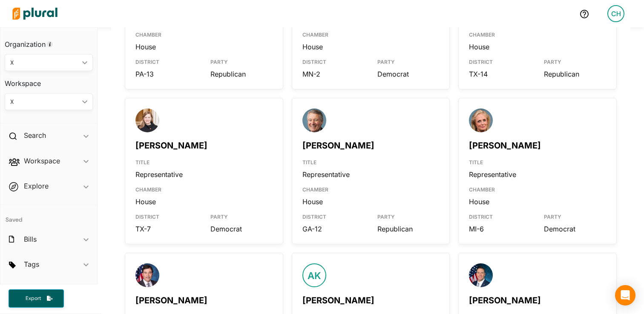  I want to click on div: TX-14, so click(500, 74).